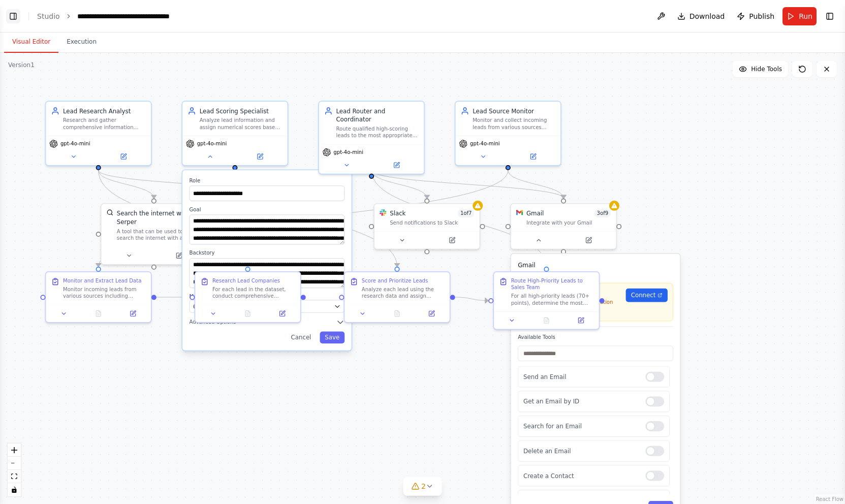  What do you see at coordinates (581, 377) in the screenshot?
I see `p: Send an Email` at bounding box center [581, 377].